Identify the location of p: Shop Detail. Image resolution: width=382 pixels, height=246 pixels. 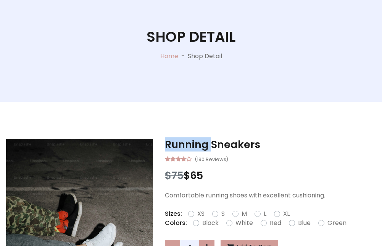
(205, 56).